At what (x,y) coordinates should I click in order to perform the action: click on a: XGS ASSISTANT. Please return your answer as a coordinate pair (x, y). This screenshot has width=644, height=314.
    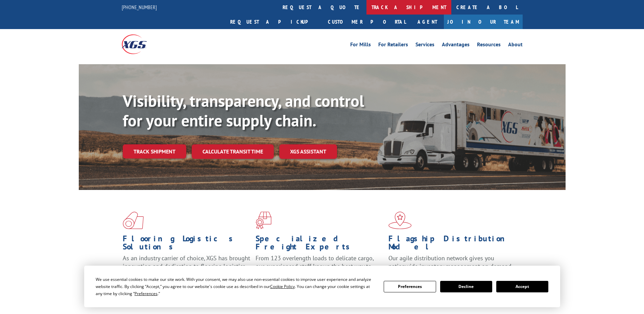
    Looking at the image, I should click on (308, 152).